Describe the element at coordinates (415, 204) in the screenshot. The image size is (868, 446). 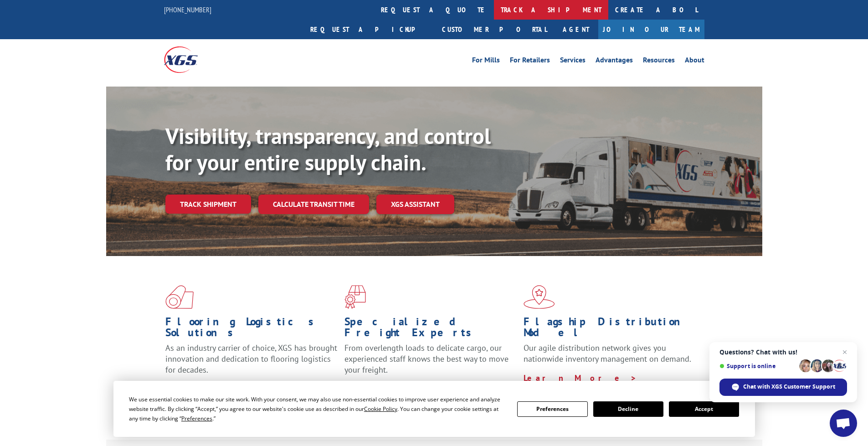
I see `a: XGS ASSISTANT` at that location.